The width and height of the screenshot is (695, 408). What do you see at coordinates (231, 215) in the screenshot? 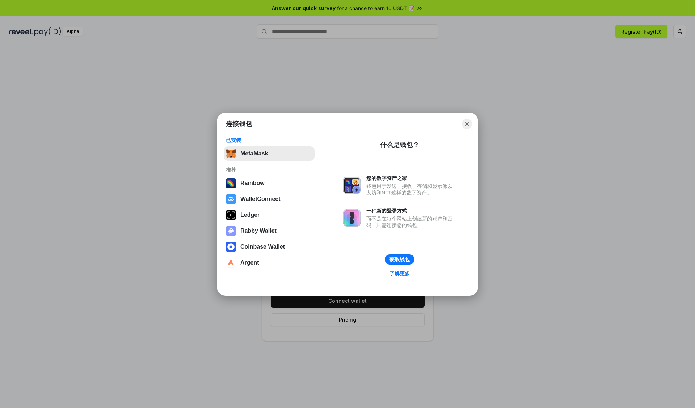
I see `img: svg+xml,%3Csvg%20xmlns%3D%22http%3A%2F%2Fwww.w3.org%2F2000%2Fsvg%22%20width%3D%2228%22%20height%3...` at bounding box center [231, 215].